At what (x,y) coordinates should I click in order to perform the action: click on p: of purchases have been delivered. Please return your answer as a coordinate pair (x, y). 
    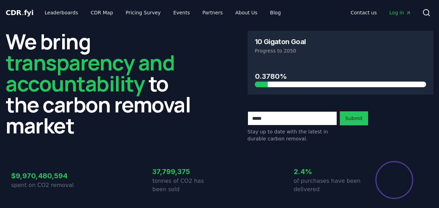
    Looking at the image, I should click on (328, 185).